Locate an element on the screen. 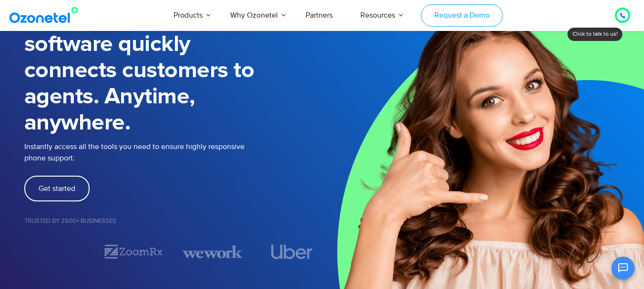  span: Get started is located at coordinates (57, 188).